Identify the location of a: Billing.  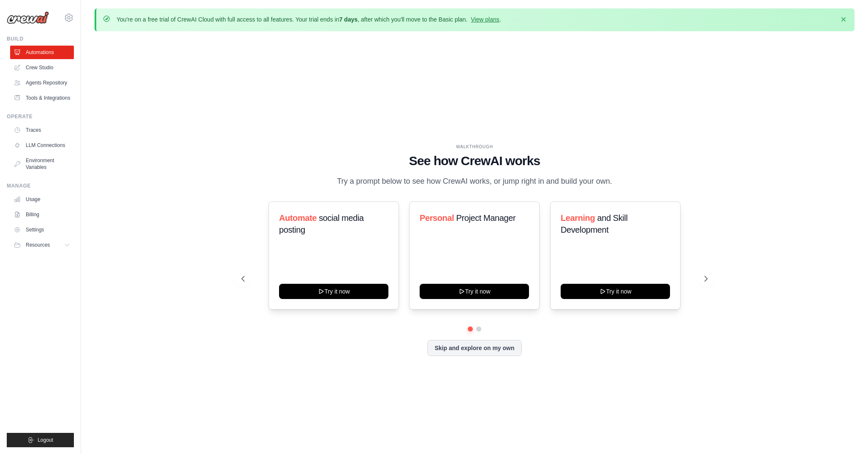
(42, 214).